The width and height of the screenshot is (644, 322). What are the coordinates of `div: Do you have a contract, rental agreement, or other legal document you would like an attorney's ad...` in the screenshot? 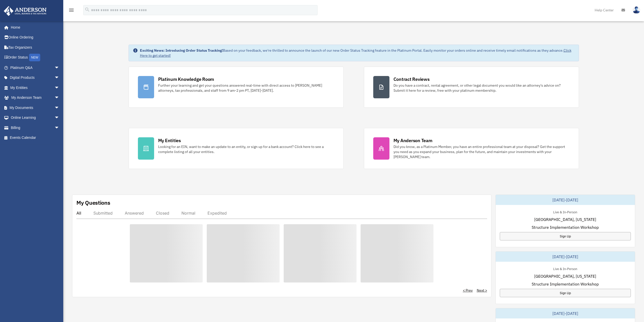 It's located at (481, 88).